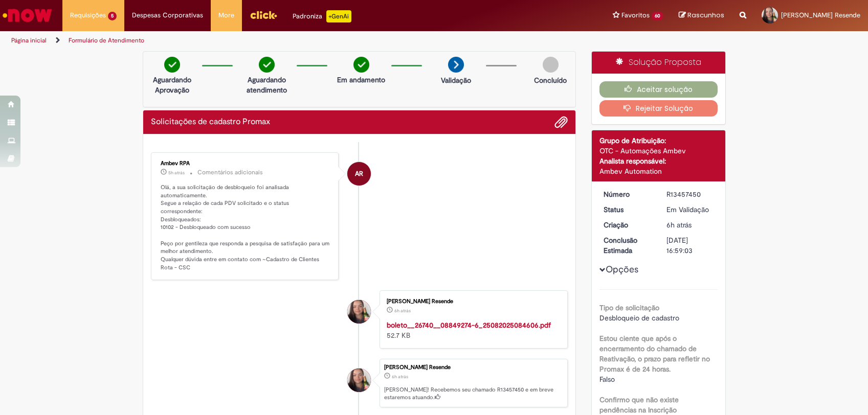 This screenshot has width=868, height=415. I want to click on span: AR, so click(359, 174).